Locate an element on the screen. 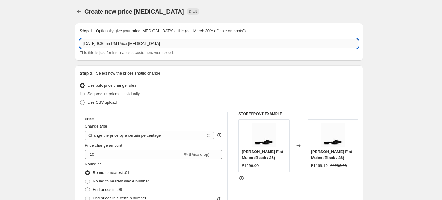  h6: STOREFRONT EXAMPLE is located at coordinates (298, 114).